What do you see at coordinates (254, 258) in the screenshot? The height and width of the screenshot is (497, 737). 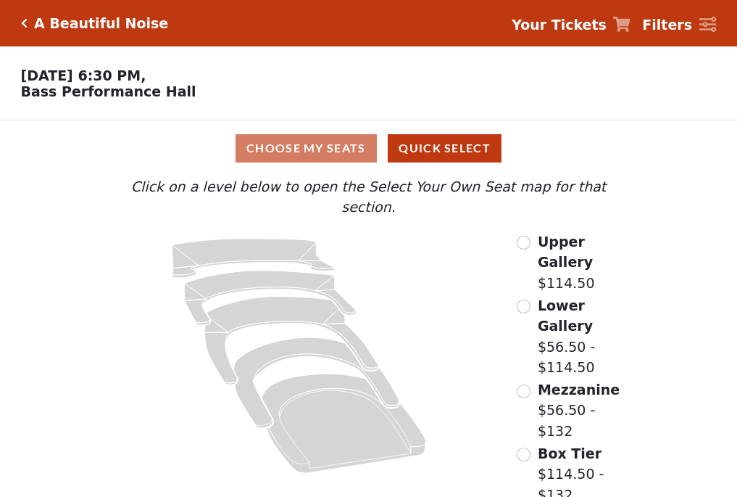 I see `path: Upper Gallery - Seats Available: 298` at bounding box center [254, 258].